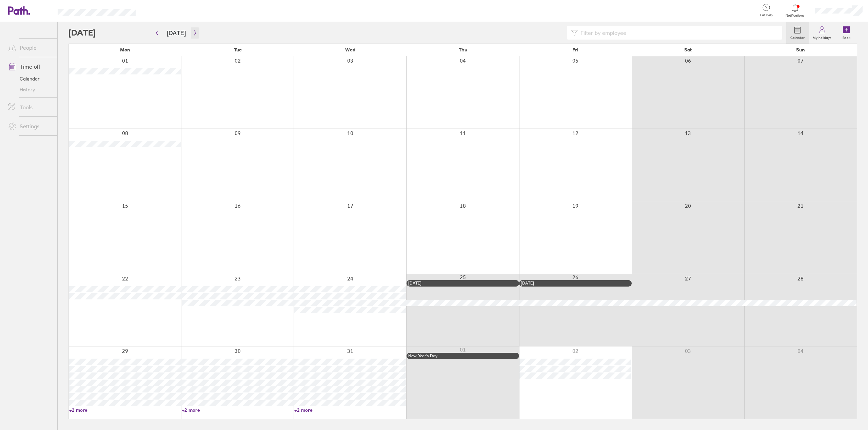 This screenshot has width=868, height=430. What do you see at coordinates (795, 15) in the screenshot?
I see `span: Notifications` at bounding box center [795, 15].